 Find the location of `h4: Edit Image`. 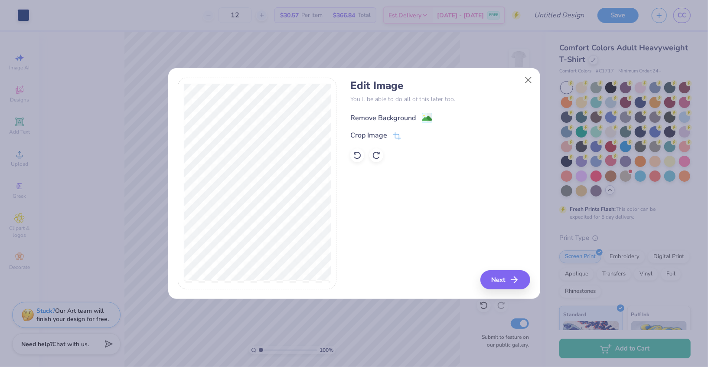

h4: Edit Image is located at coordinates (440, 85).